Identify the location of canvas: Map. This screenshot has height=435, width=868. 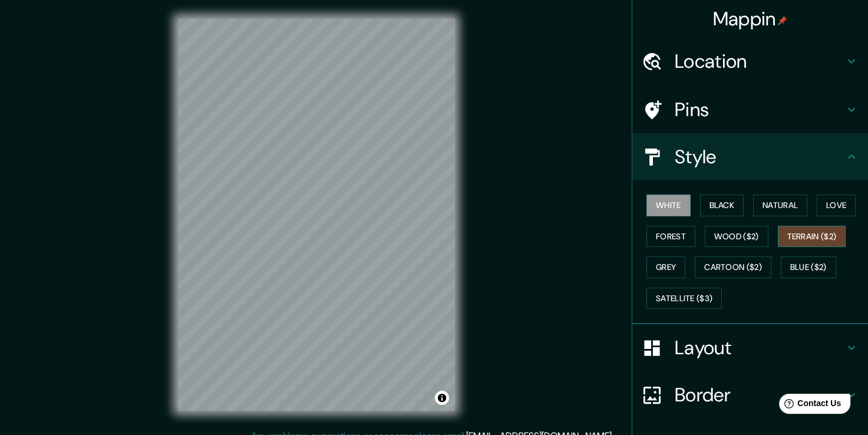
(316, 215).